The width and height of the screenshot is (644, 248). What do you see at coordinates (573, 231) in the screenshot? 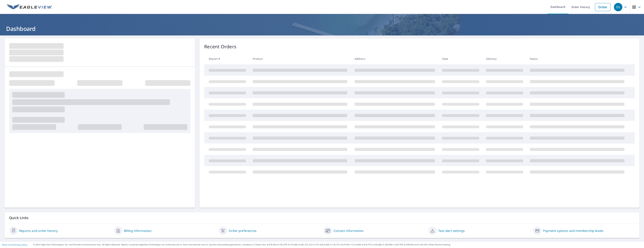
I see `a: Payment options and membership levels` at bounding box center [573, 231].